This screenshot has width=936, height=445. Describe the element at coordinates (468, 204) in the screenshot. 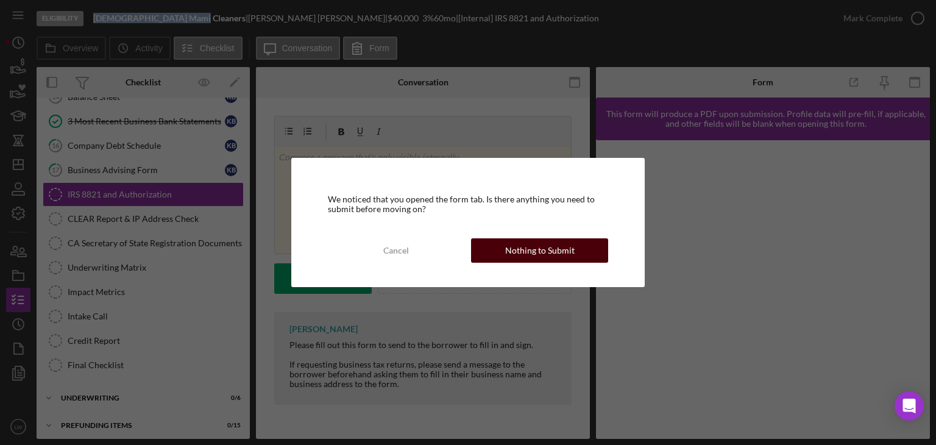

I see `div: We noticed that you opened the form tab. Is there anything you need to submit before moving on?` at that location.